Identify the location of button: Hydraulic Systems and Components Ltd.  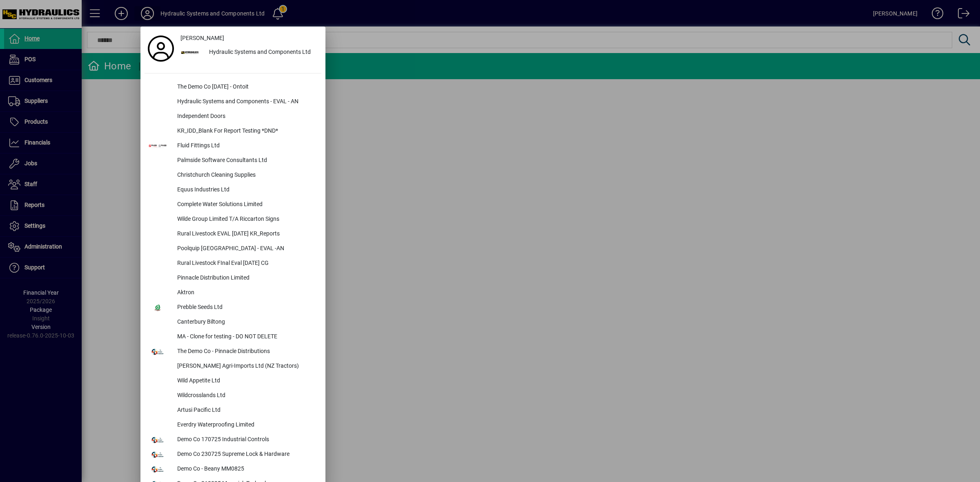
(249, 52).